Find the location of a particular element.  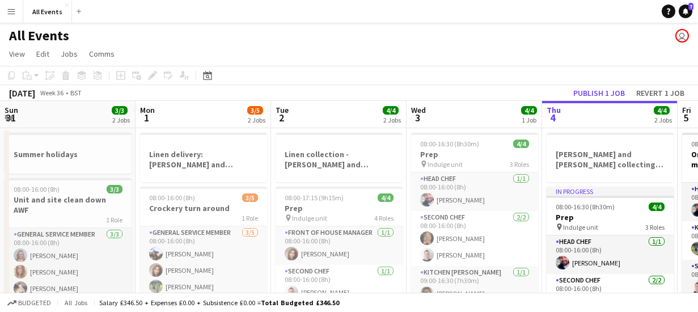

span: All jobs is located at coordinates (76, 302).